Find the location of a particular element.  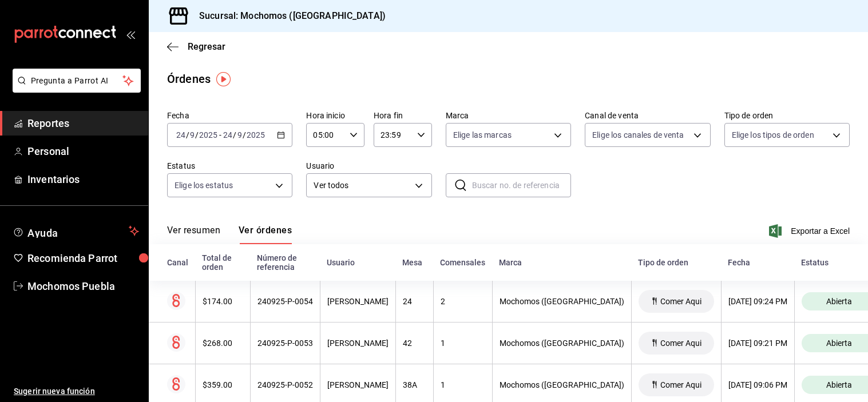

span: Regresar is located at coordinates (207, 46).